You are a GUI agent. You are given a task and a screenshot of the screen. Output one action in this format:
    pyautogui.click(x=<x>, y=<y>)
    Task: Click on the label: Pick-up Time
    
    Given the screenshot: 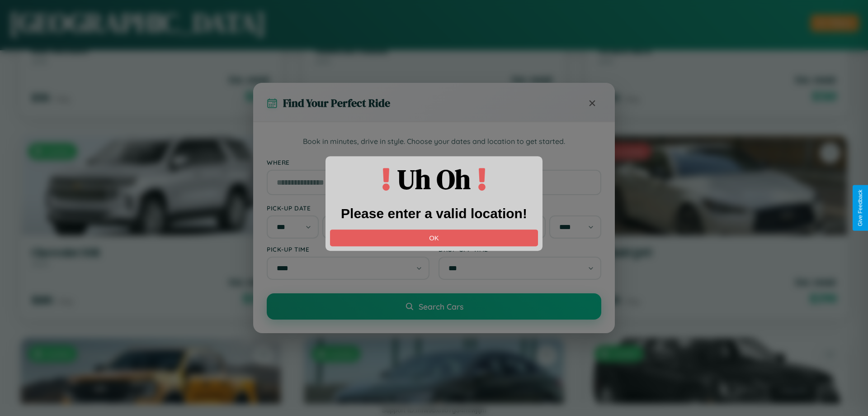 What is the action you would take?
    pyautogui.click(x=348, y=249)
    